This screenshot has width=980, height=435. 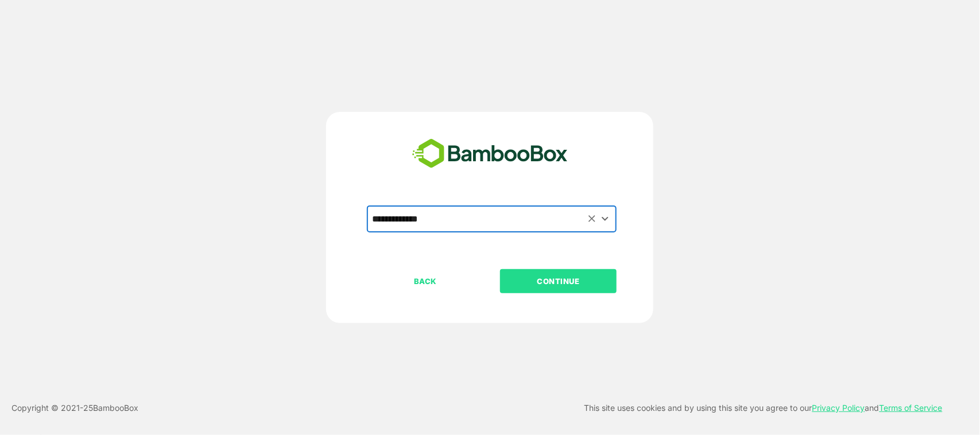 I want to click on p: This site uses cookies and by using this site you agree to our and, so click(x=764, y=408).